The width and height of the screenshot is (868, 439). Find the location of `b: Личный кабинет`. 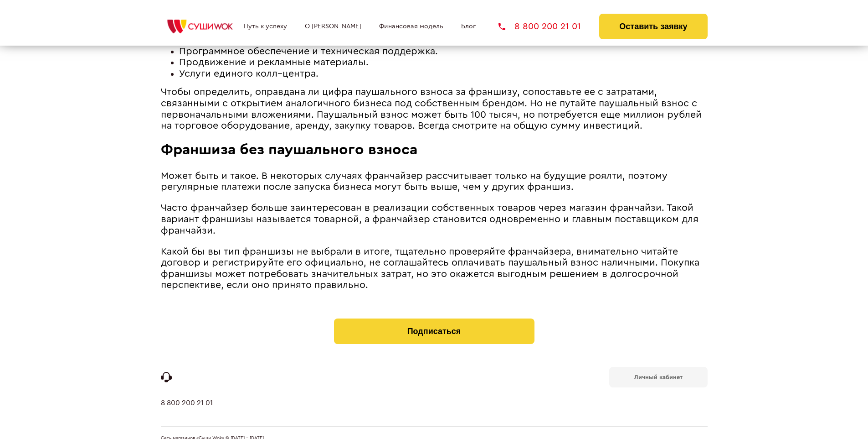

b: Личный кабинет is located at coordinates (659, 377).